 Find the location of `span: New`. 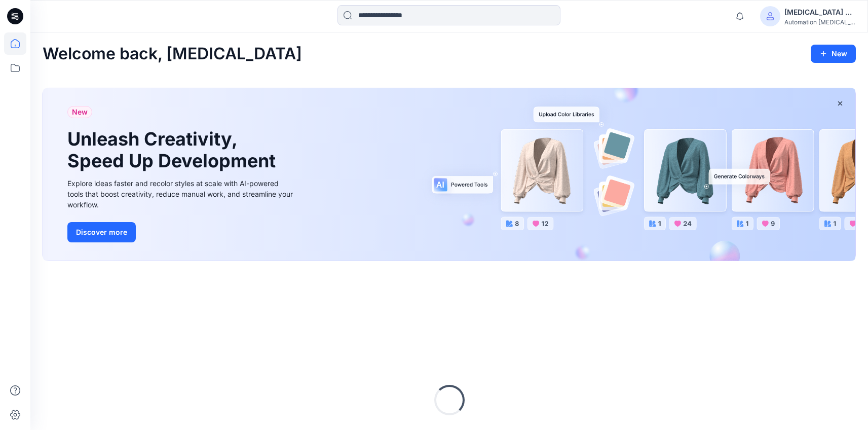

span: New is located at coordinates (80, 112).